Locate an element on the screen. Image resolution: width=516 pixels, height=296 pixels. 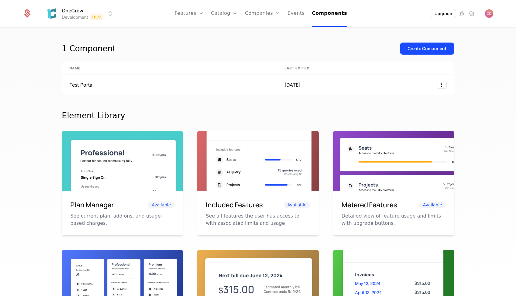
a: Integrations is located at coordinates (462, 14).